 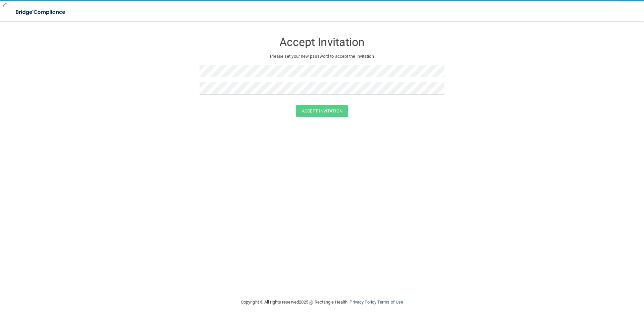 I want to click on button: Accept Invitation, so click(x=322, y=111).